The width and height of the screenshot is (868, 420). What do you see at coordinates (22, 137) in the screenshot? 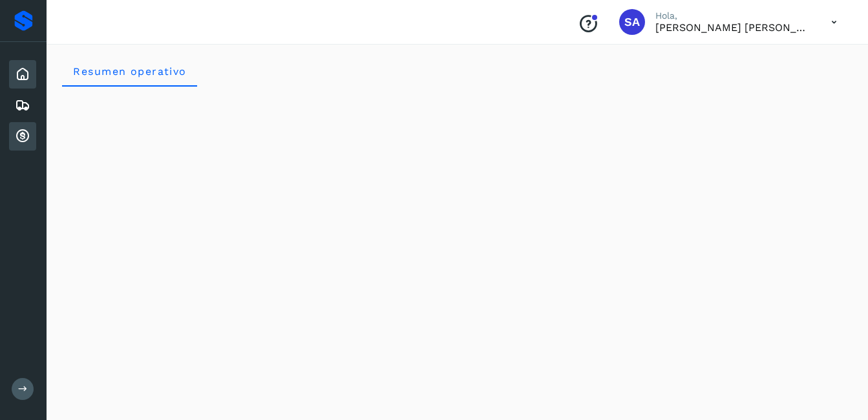
I see `div: Cuentas por cobrar` at bounding box center [22, 137].